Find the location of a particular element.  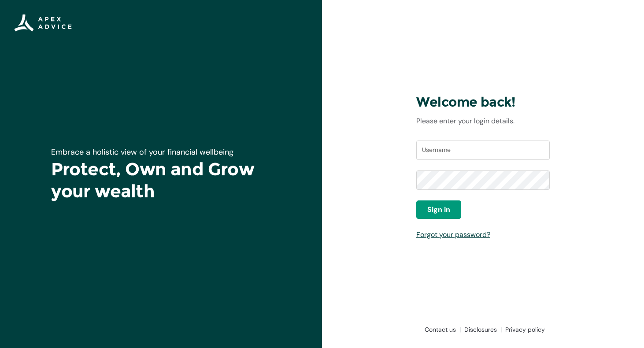

button: Sign in is located at coordinates (439, 210).